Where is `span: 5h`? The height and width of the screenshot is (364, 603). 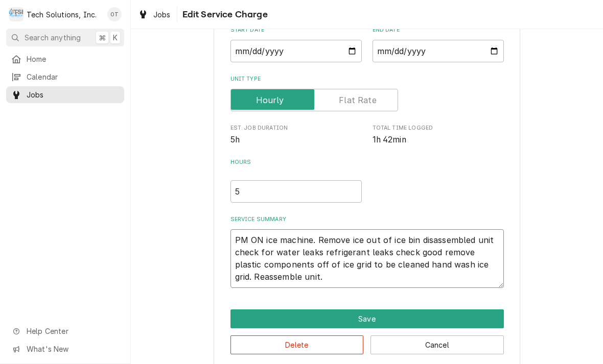 span: 5h is located at coordinates (235, 139).